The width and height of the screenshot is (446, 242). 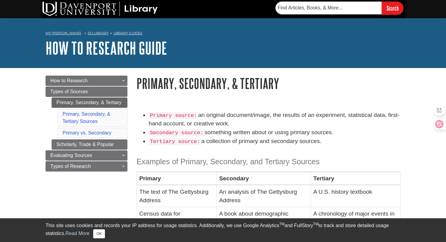 I want to click on code: Primary source:, so click(x=173, y=115).